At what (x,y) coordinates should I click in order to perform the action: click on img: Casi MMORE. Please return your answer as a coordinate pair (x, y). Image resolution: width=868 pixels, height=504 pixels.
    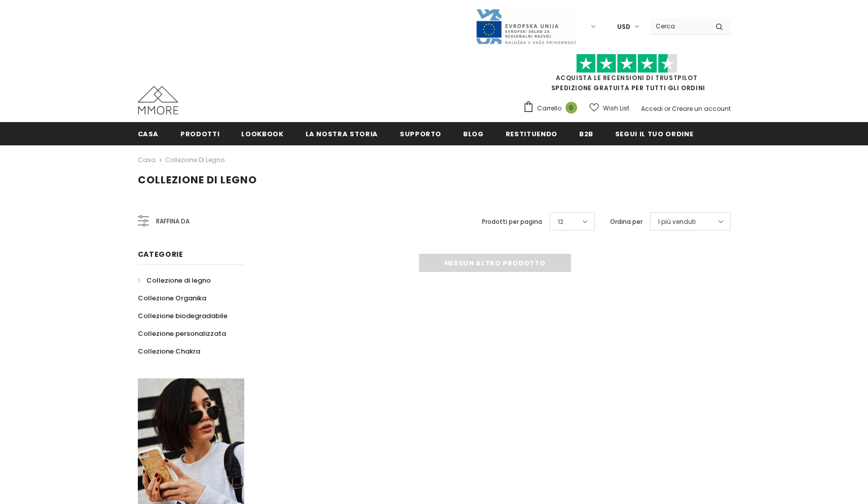
    Looking at the image, I should click on (158, 100).